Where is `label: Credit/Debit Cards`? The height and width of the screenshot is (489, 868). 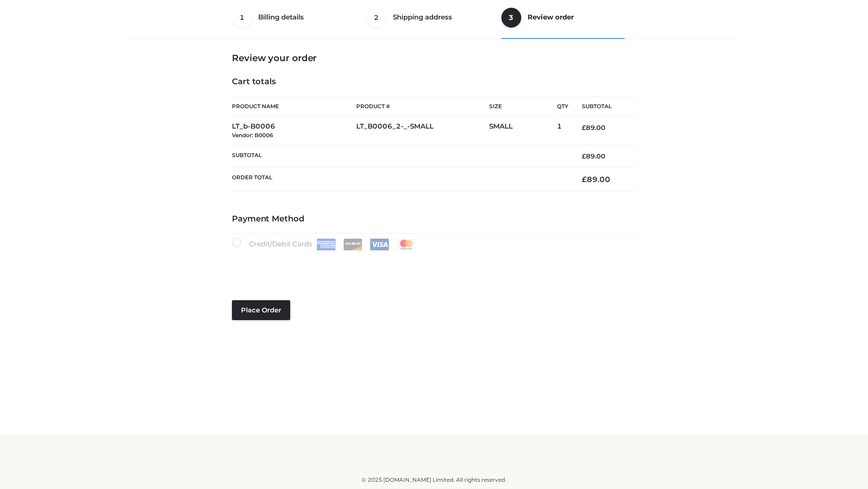
label: Credit/Debit Cards is located at coordinates (324, 244).